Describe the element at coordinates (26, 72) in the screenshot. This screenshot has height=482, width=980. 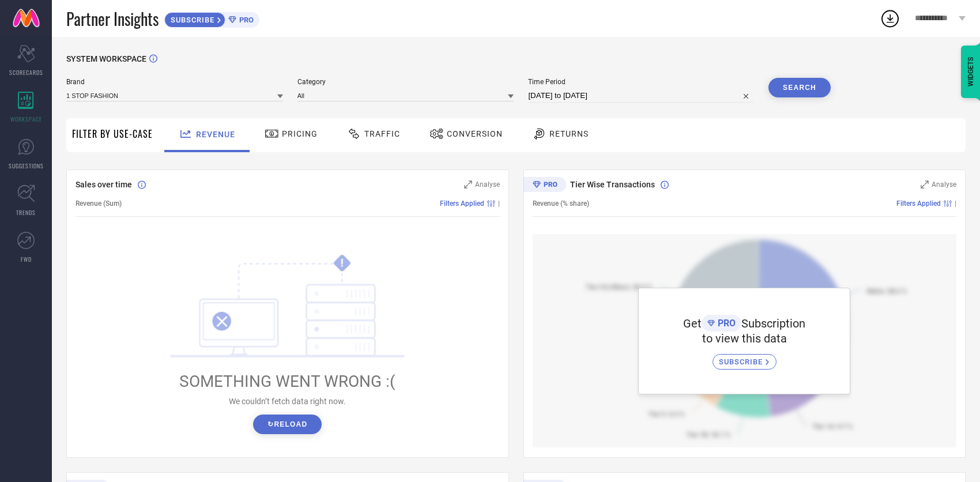
I see `span: SCORECARDS` at that location.